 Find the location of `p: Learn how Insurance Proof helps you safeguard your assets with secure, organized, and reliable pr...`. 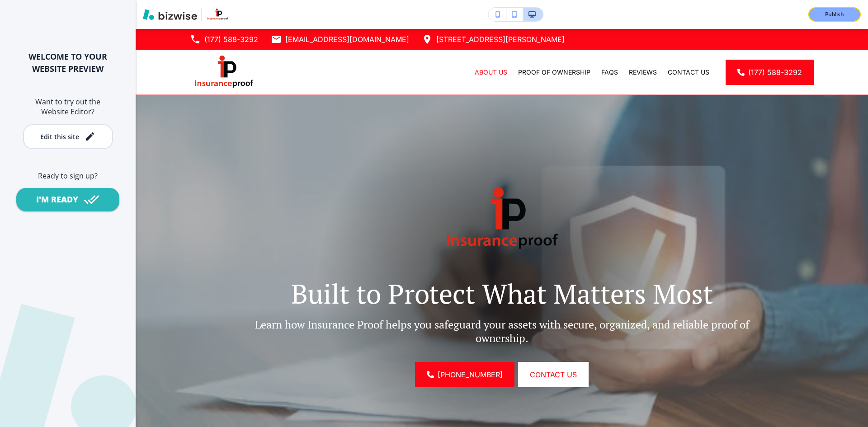

p: Learn how Insurance Proof helps you safeguard your assets with secure, organized, and reliable pr... is located at coordinates (502, 331).